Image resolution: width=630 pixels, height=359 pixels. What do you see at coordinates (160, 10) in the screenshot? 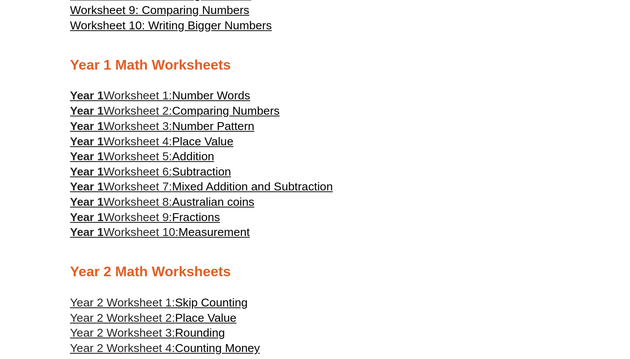
I see `a: Worksheet 9: Comparing Numbers` at bounding box center [160, 10].